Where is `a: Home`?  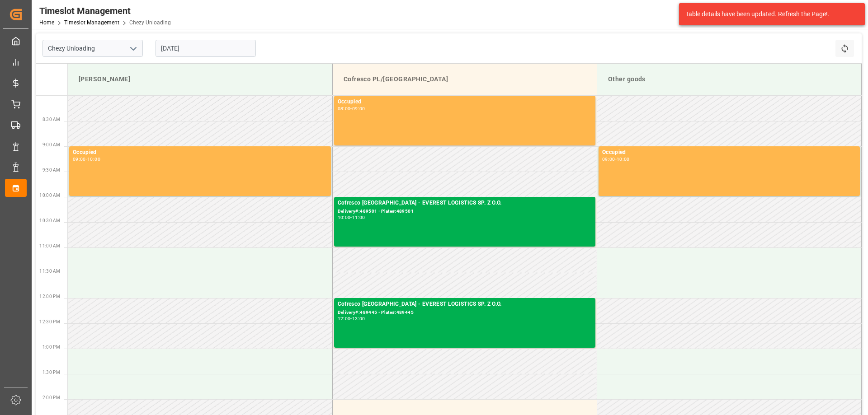
a: Home is located at coordinates (46, 23).